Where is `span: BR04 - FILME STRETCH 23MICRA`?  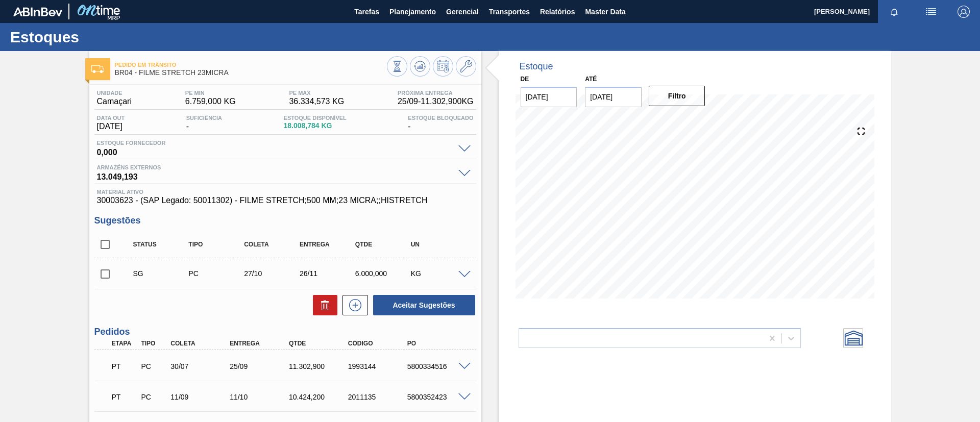
span: BR04 - FILME STRETCH 23MICRA is located at coordinates (251, 73).